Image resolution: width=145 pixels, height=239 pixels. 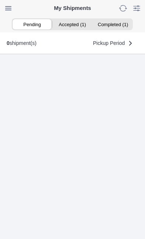 I want to click on div: shipment(s), so click(x=21, y=43).